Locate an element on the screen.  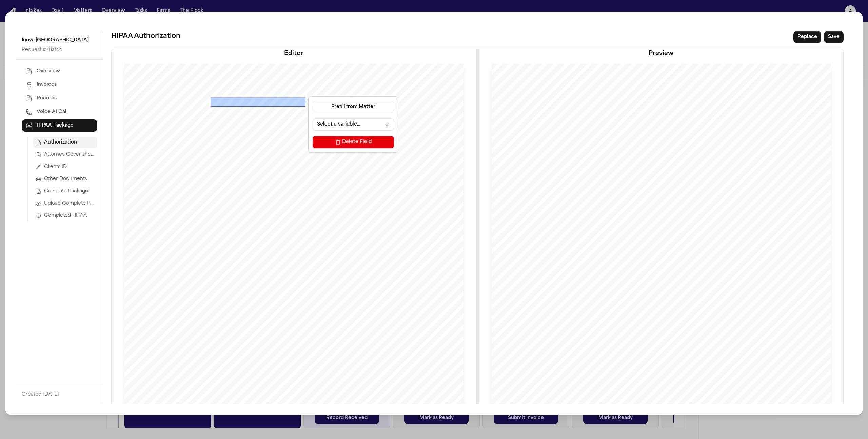
button: Save is located at coordinates (834, 37).